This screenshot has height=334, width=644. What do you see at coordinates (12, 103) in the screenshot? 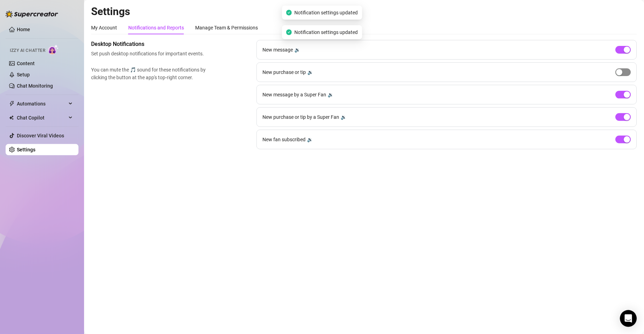
I see `span: thunderbolt` at bounding box center [12, 103].